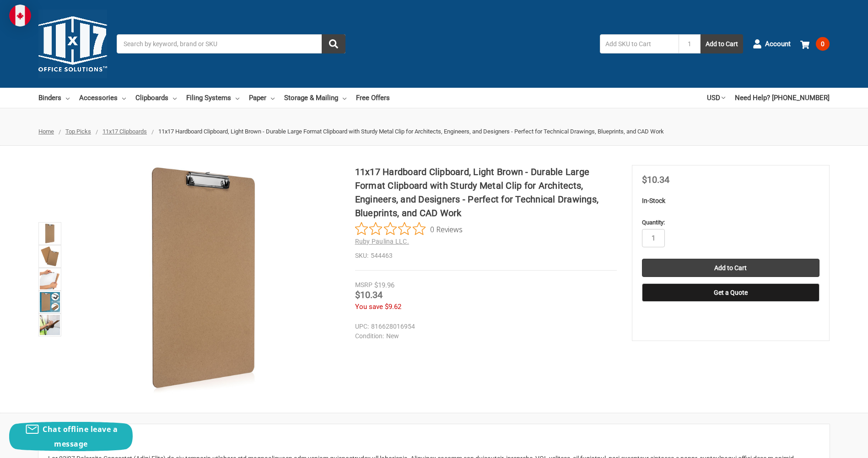  I want to click on button: Rated 0 out of 5 stars from 0 reviews. Jump to reviews., so click(409, 229).